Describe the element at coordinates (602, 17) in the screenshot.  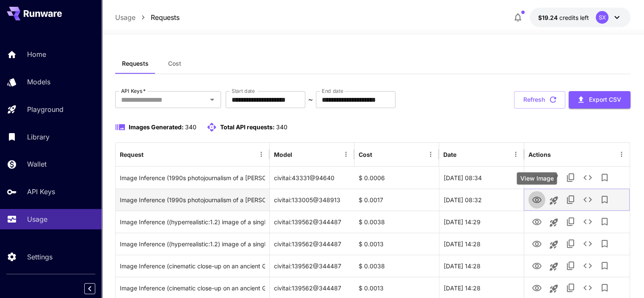
I see `div: SX` at that location.